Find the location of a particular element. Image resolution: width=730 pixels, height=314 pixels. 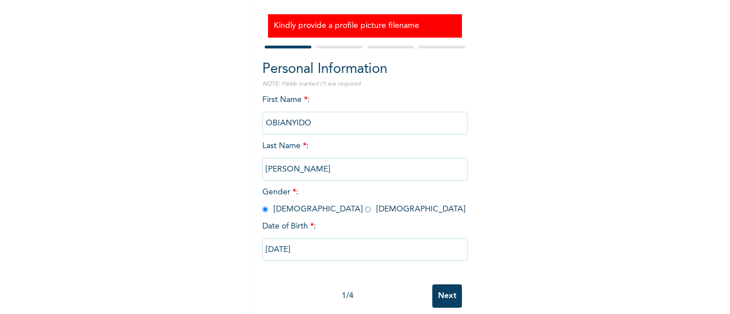

h3: Kindly provide a profile picture filename is located at coordinates (365, 26).